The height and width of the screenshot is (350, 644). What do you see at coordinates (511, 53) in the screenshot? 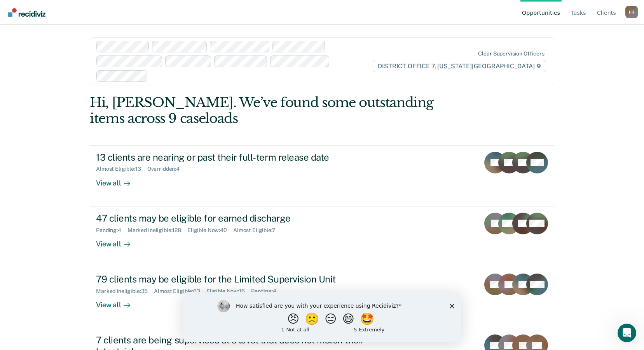
I see `div: Clear supervision officers` at bounding box center [511, 53].